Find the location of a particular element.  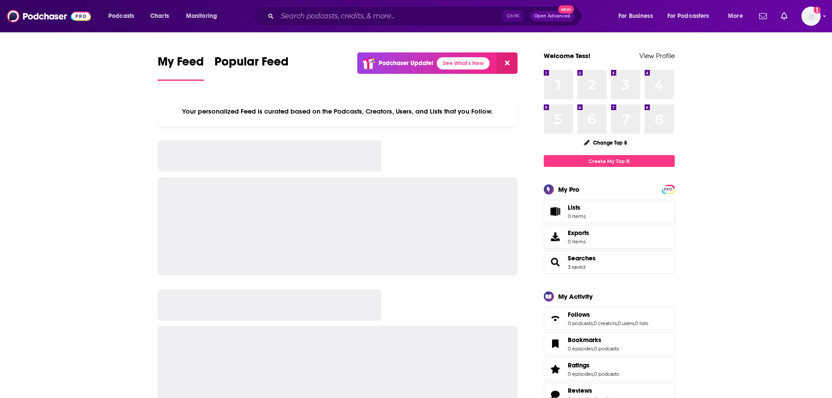

span: Monitoring is located at coordinates (201, 16).